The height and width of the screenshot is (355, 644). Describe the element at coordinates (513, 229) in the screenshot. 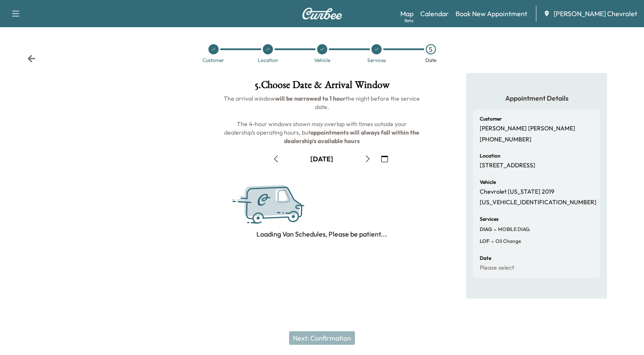

I see `span: MOBILE DIAG.` at that location.